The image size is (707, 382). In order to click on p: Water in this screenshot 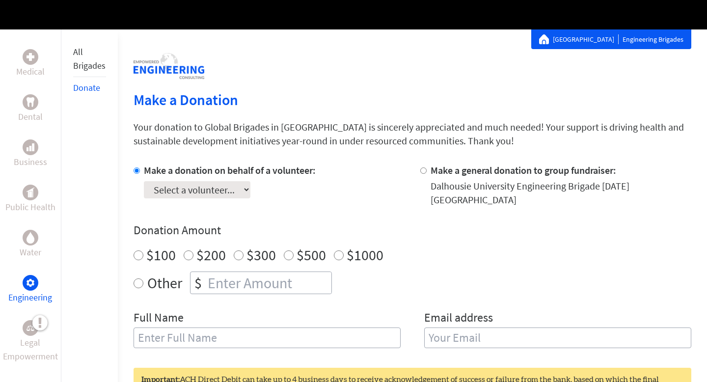, I will do `click(30, 252)`.